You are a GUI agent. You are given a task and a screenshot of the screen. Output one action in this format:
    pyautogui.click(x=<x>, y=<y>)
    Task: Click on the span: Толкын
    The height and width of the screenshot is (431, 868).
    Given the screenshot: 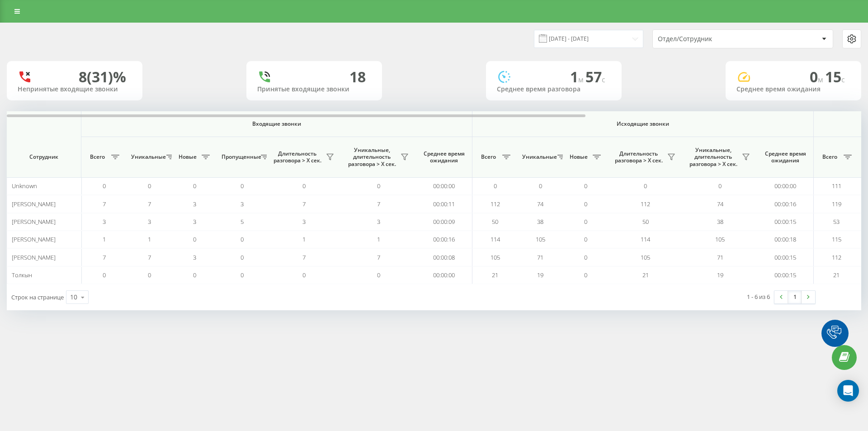 What is the action you would take?
    pyautogui.click(x=22, y=275)
    